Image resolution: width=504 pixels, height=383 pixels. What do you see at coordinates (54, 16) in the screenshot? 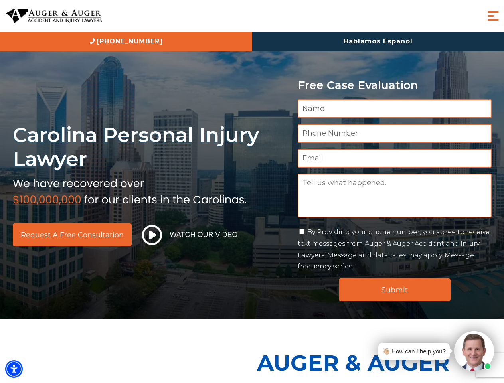
I see `a: Auger & Auger Accident and Injury Lawyers Logo` at bounding box center [54, 16].